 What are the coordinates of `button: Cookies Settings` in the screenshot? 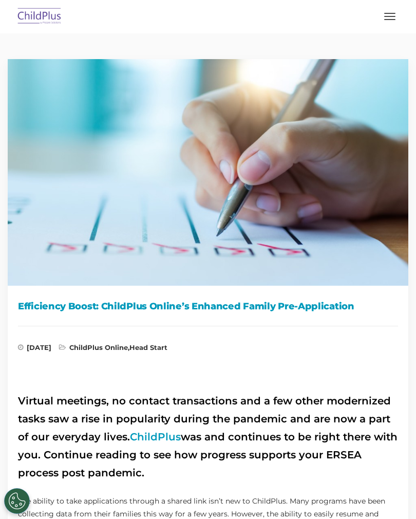 It's located at (17, 501).